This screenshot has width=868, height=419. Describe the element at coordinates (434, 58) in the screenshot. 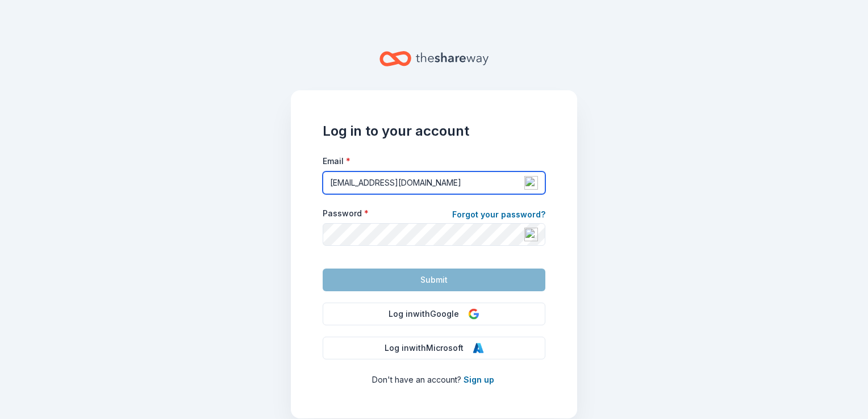

I see `a: Home` at that location.